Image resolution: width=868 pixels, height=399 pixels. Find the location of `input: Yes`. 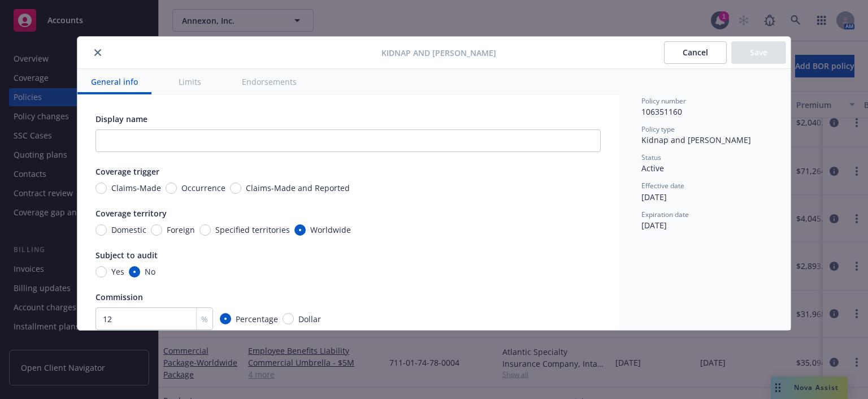

input: Yes is located at coordinates (101, 272).